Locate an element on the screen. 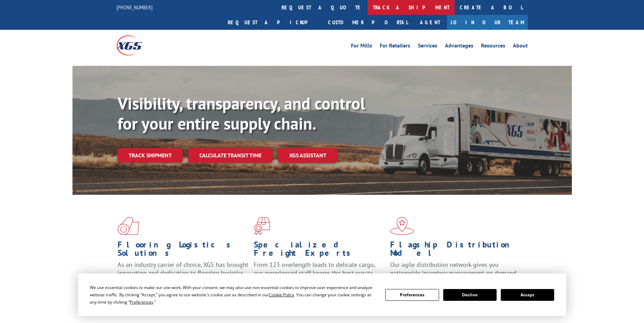 The image size is (644, 323). a: Track shipment is located at coordinates (150, 155).